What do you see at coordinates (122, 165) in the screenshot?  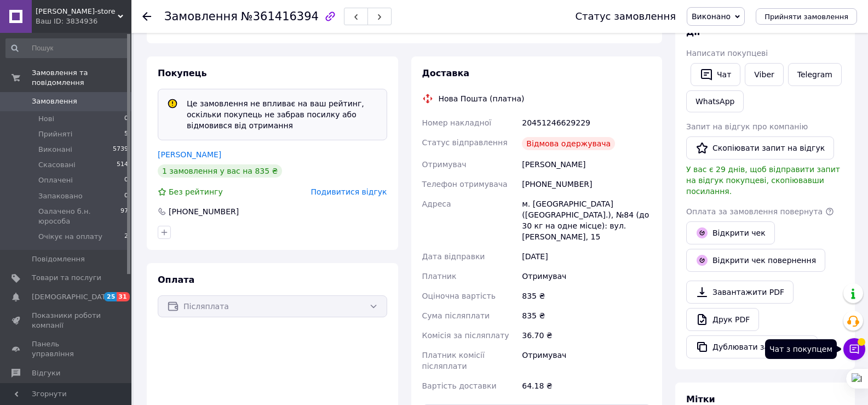 I see `span: 514` at bounding box center [122, 165].